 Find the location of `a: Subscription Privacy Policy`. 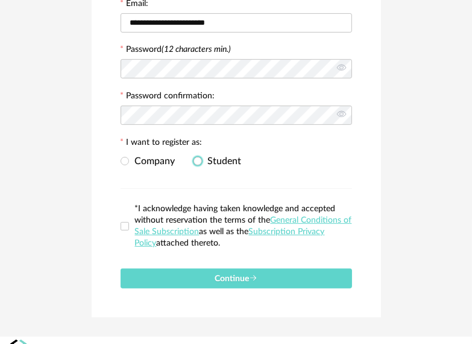

a: Subscription Privacy Policy is located at coordinates (230, 237).